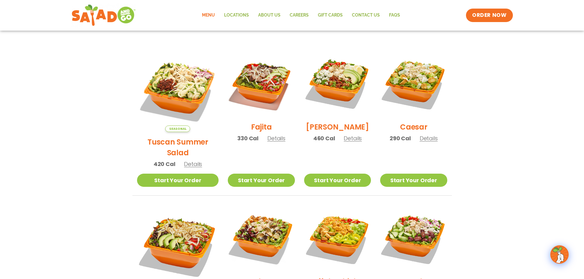 The width and height of the screenshot is (584, 279). What do you see at coordinates (178, 148) in the screenshot?
I see `h2: Tuscan Summer Salad` at bounding box center [178, 148].